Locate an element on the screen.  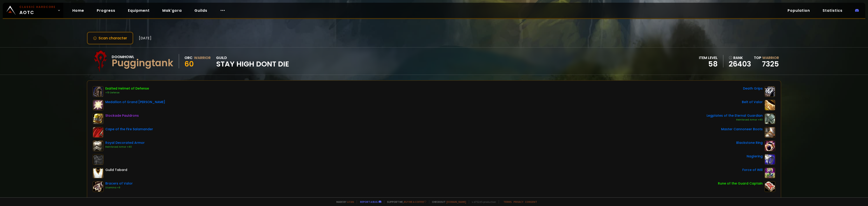
span: Support me, is located at coordinates (405, 202).